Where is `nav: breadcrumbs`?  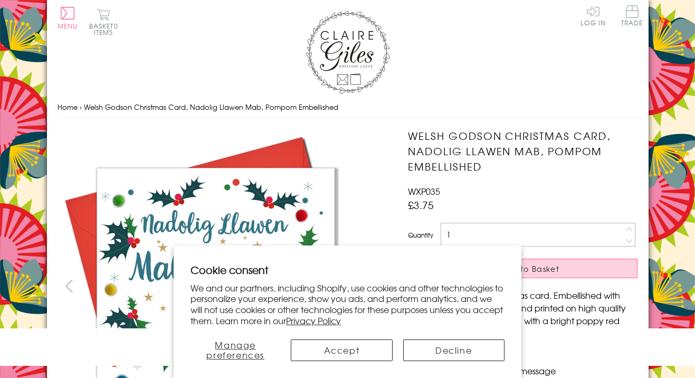
nav: breadcrumbs is located at coordinates (348, 107).